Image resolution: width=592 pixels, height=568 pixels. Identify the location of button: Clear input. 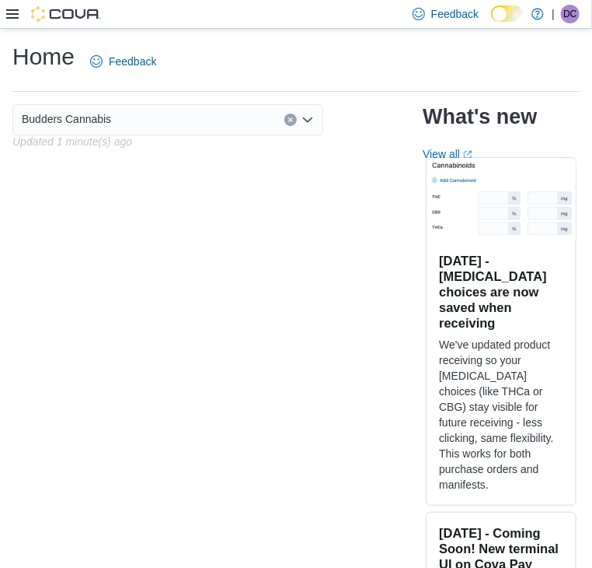
(291, 120).